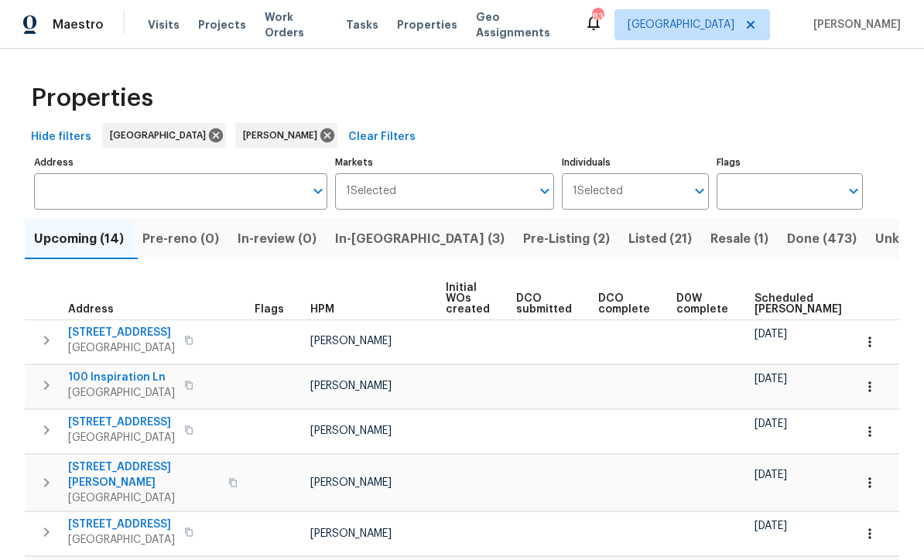 Image resolution: width=924 pixels, height=560 pixels. What do you see at coordinates (269, 309) in the screenshot?
I see `span: Flags` at bounding box center [269, 309].